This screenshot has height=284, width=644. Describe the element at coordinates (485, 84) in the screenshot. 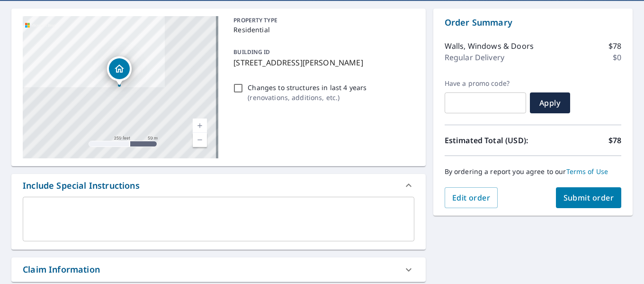

I see `label: Have a promo code?` at that location.